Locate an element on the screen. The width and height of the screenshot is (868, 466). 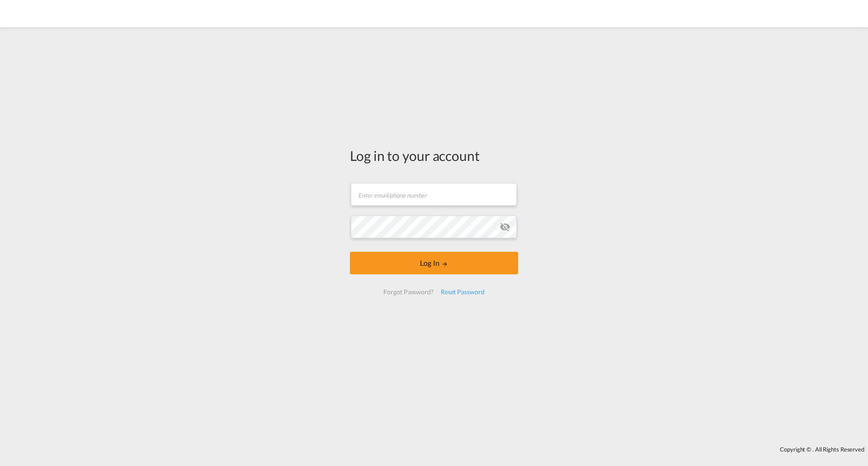
md-icon: icon-eye-off is located at coordinates (505, 227).